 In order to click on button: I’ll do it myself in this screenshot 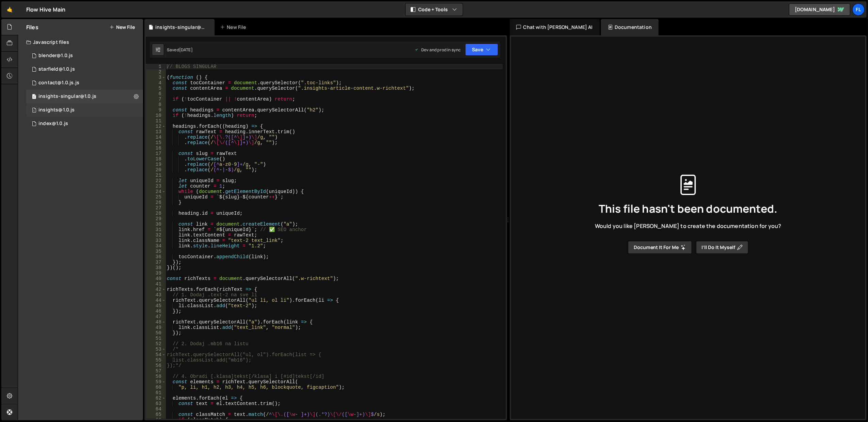, I will do `click(722, 248)`.